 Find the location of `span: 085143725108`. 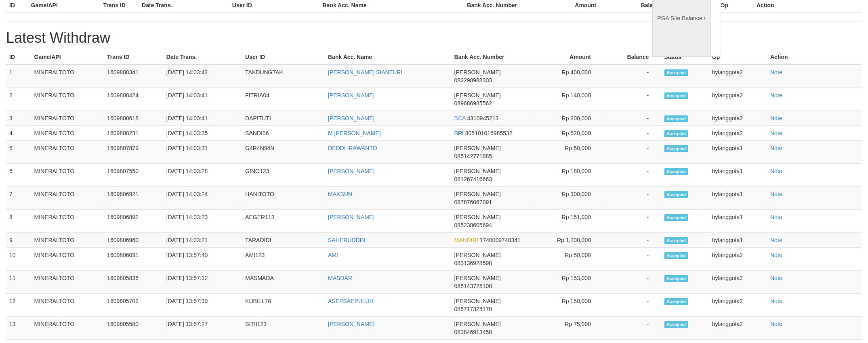

span: 085143725108 is located at coordinates (473, 286).